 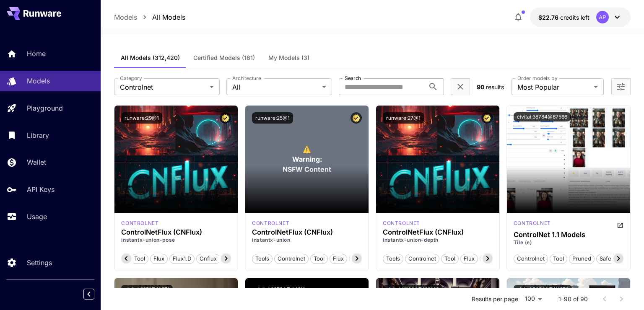 I want to click on span: results, so click(x=495, y=87).